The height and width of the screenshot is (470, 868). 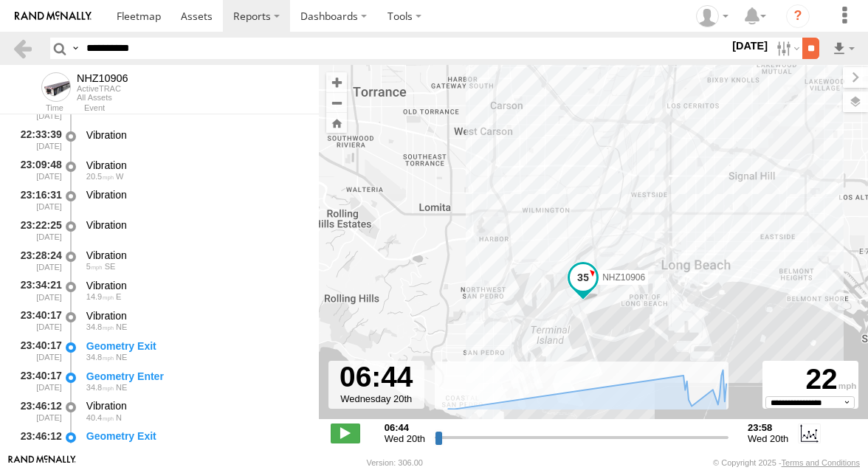 What do you see at coordinates (395, 463) in the screenshot?
I see `div: Version: 306.00` at bounding box center [395, 463].